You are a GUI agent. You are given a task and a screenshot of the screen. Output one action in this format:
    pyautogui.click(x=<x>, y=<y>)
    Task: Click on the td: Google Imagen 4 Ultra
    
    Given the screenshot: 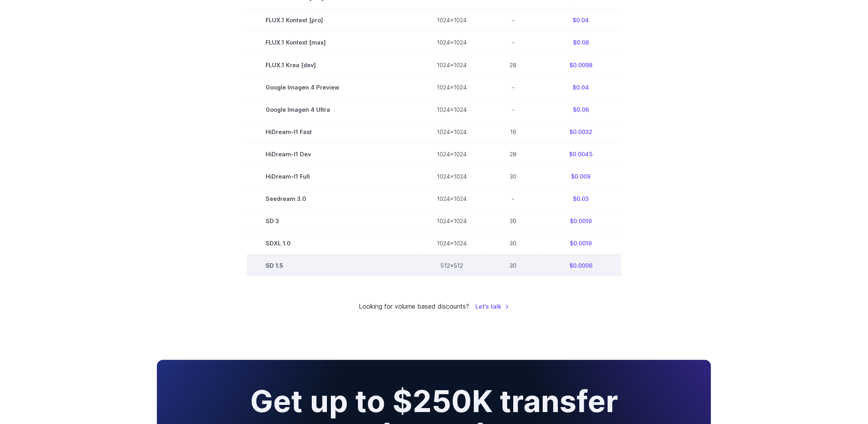 What is the action you would take?
    pyautogui.click(x=332, y=109)
    